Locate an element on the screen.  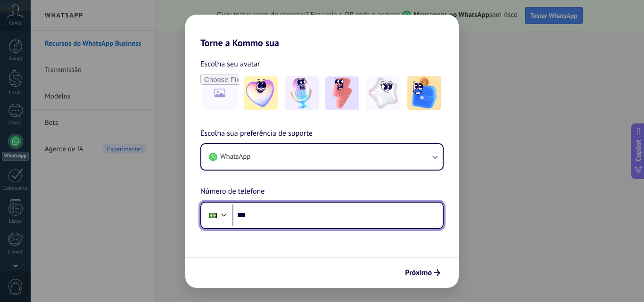
span: Escolha seu avatar is located at coordinates (230, 64).